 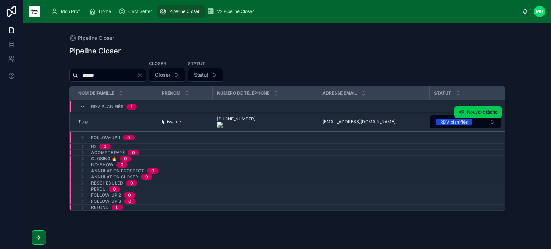 I want to click on span: Refund, so click(x=100, y=208).